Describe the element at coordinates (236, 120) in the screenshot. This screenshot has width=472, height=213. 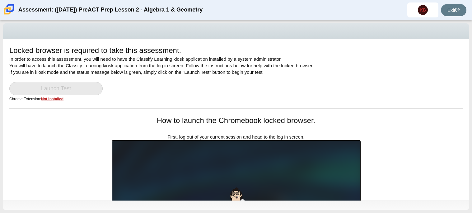
I see `h1: How to launch the Chromebook locked browser.` at that location.